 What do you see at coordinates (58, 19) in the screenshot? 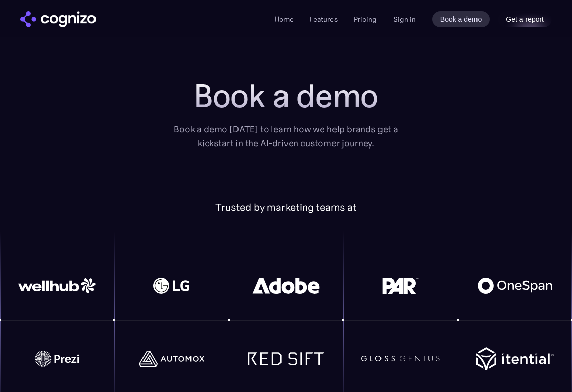
I see `a: home` at bounding box center [58, 19].